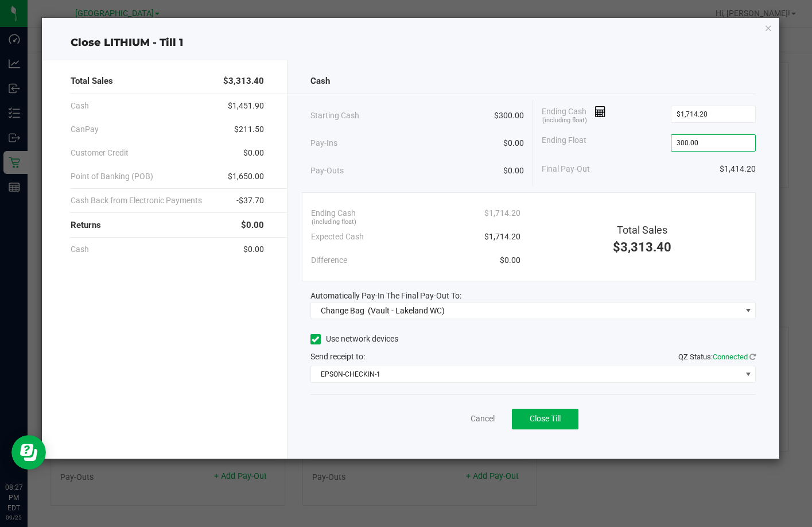 Image resolution: width=812 pixels, height=527 pixels. What do you see at coordinates (717, 357) in the screenshot?
I see `span: QZ Status:` at bounding box center [717, 357].